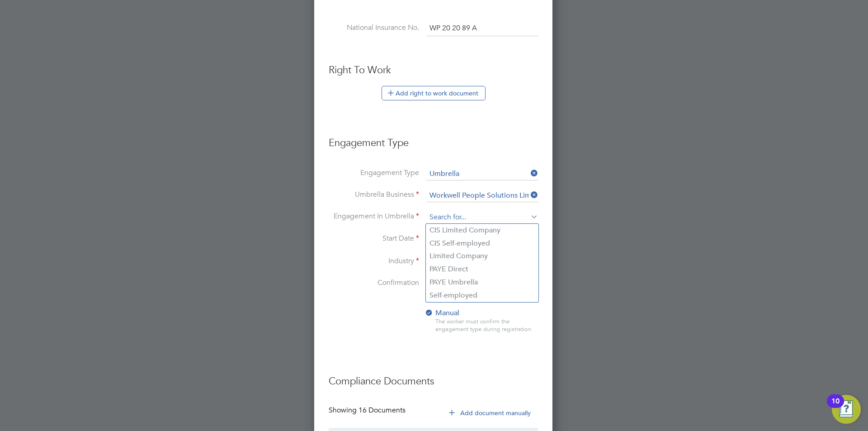 The width and height of the screenshot is (868, 431). What do you see at coordinates (374, 283) in the screenshot?
I see `label: Confirmation` at bounding box center [374, 283].